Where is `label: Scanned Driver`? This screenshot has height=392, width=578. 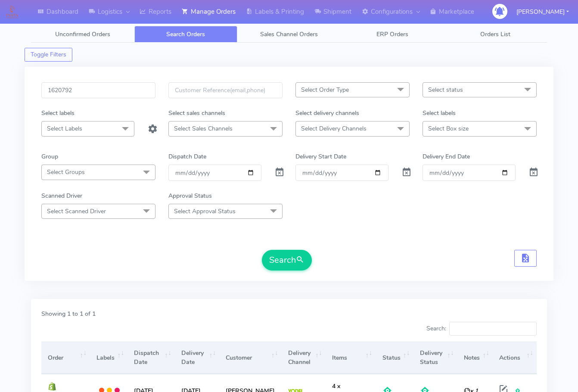
label: Scanned Driver is located at coordinates (61, 196).